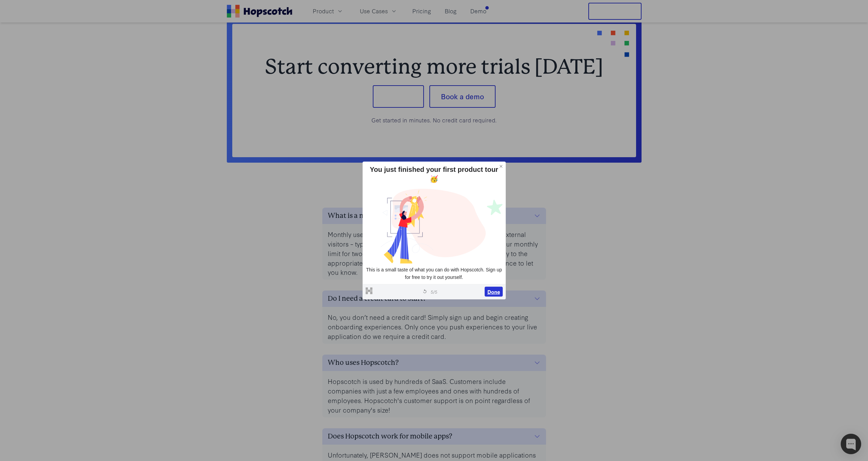  What do you see at coordinates (328, 11) in the screenshot?
I see `button: Product` at bounding box center [328, 11].